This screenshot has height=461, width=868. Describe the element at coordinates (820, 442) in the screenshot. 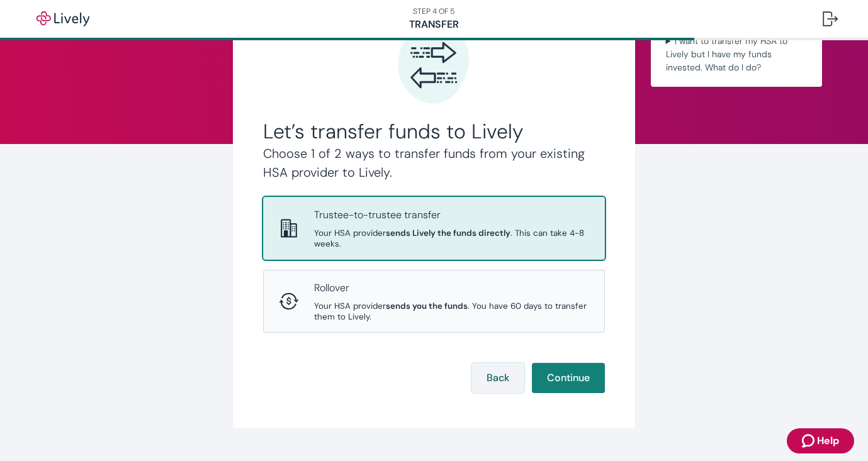

I see `button: Zendesk support iconHelp` at that location.